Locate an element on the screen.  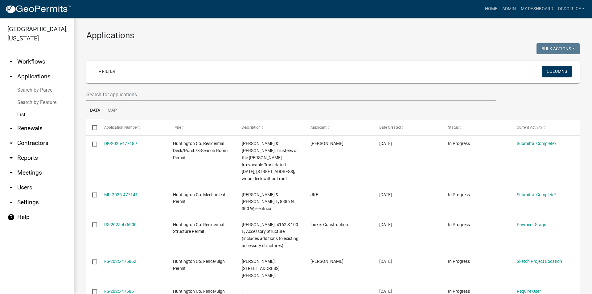
a: FS-2025-476851 is located at coordinates (120, 291).